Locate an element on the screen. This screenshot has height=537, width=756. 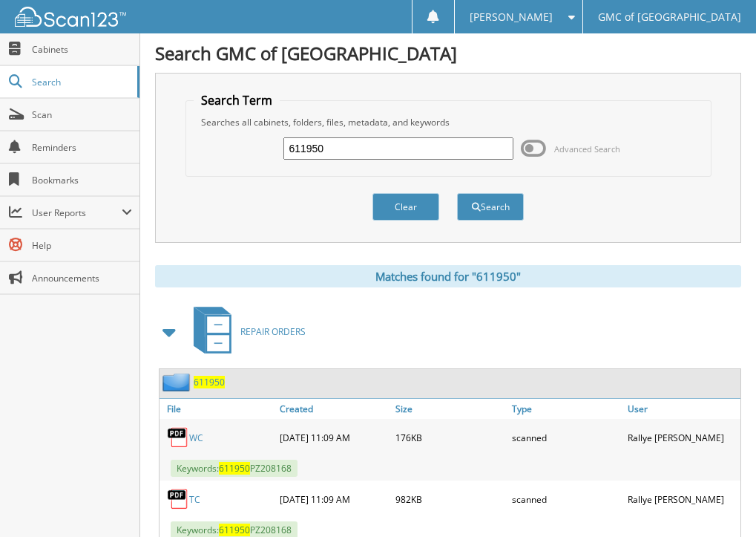
a: Created is located at coordinates (334, 408).